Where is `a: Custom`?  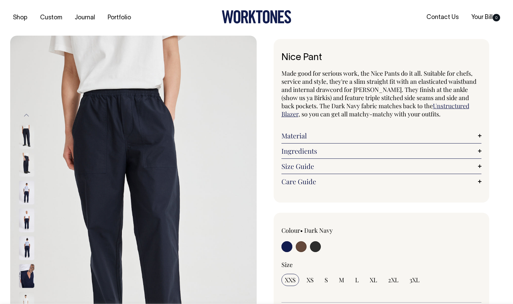 a: Custom is located at coordinates (51, 18).